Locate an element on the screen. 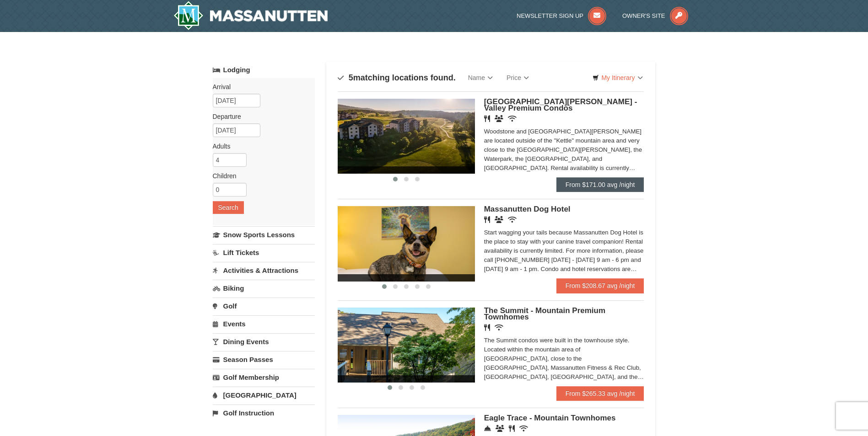 This screenshot has height=436, width=868. div: The Summit condos were built in the townhouse style. Located within the mountain area of [GEOGRAP... is located at coordinates (564, 359).